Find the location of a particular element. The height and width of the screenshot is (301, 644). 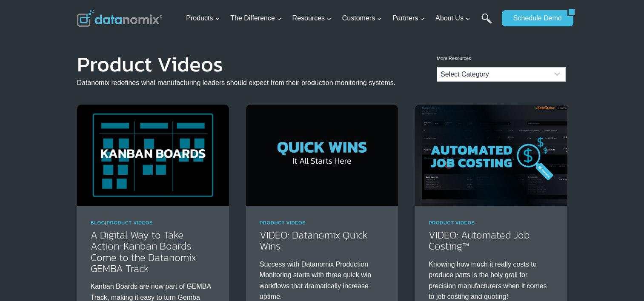

h1: Product Videos is located at coordinates (236, 64).